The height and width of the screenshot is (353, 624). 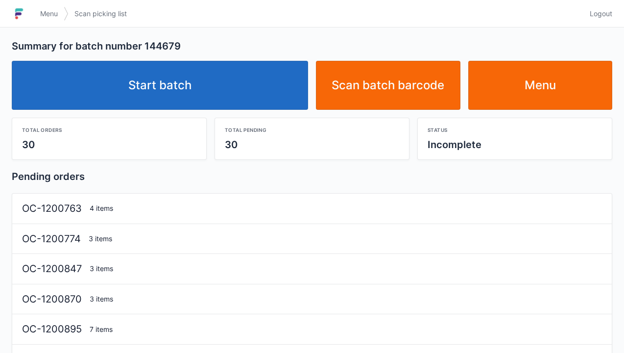 What do you see at coordinates (66, 14) in the screenshot?
I see `img: svg>` at bounding box center [66, 14].